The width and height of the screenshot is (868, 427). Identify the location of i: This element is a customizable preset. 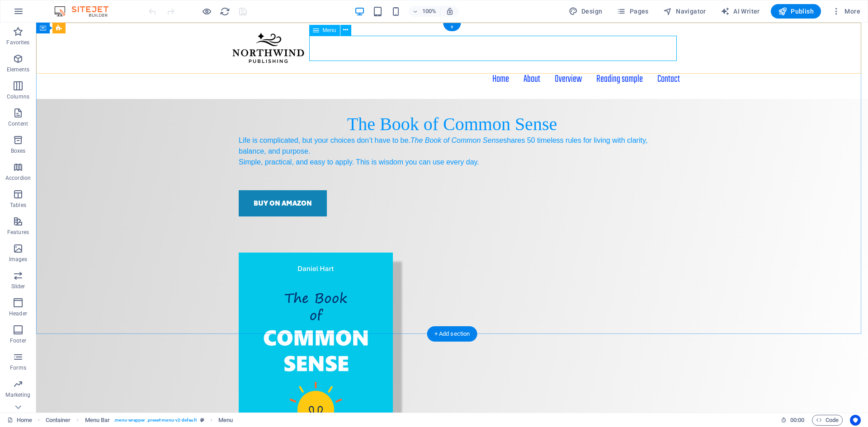
(202, 420).